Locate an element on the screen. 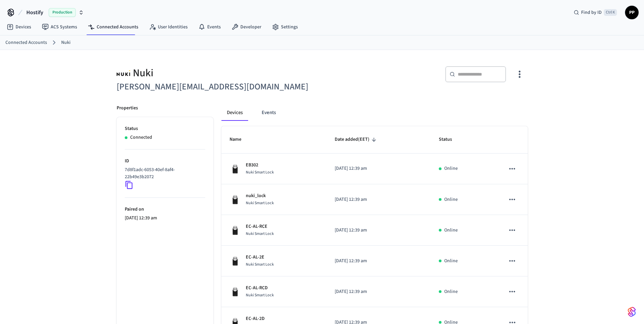 The width and height of the screenshot is (644, 324). span: PP is located at coordinates (632, 12).